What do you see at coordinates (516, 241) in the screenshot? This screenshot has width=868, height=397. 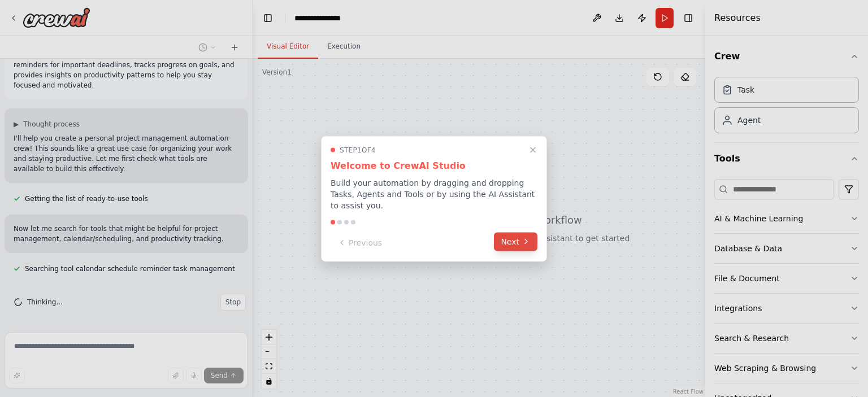 I see `button: Next` at bounding box center [516, 241].